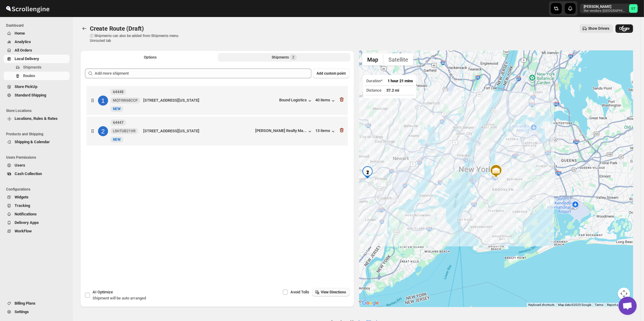 This screenshot has height=321, width=644. Describe the element at coordinates (599, 305) in the screenshot. I see `a: Terms (opens in new tab)` at that location.